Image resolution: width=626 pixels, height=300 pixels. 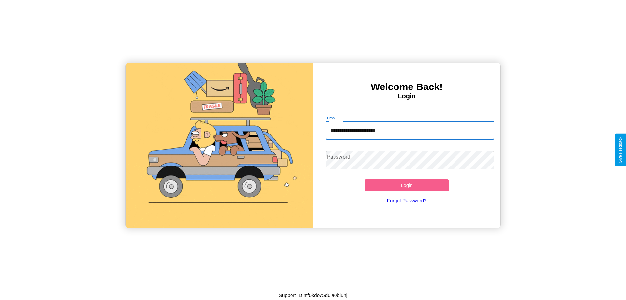 What do you see at coordinates (332, 118) in the screenshot?
I see `label: Email` at bounding box center [332, 118].